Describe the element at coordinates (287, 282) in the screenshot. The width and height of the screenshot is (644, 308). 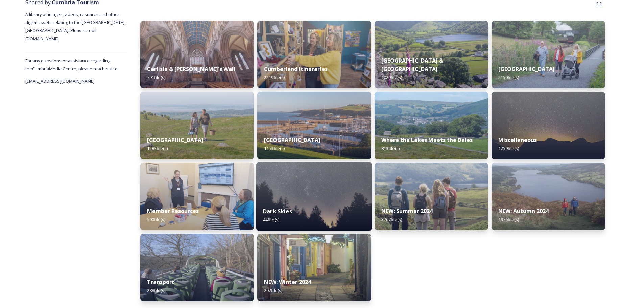
I see `strong: NEW: Winter 2024` at that location.